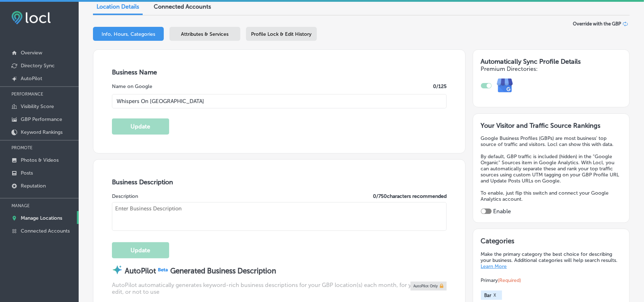 This screenshot has width=644, height=302. Describe the element at coordinates (501, 280) in the screenshot. I see `span: Primary` at that location.